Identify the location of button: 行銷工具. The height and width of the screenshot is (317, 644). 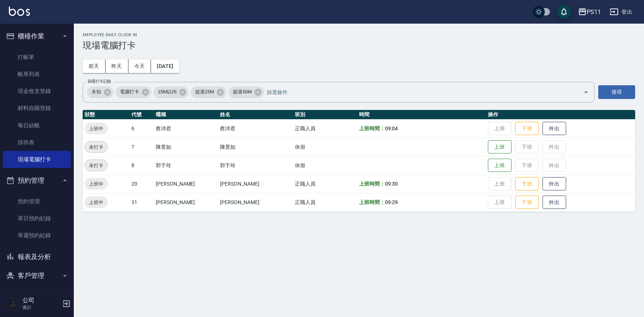
(37, 295).